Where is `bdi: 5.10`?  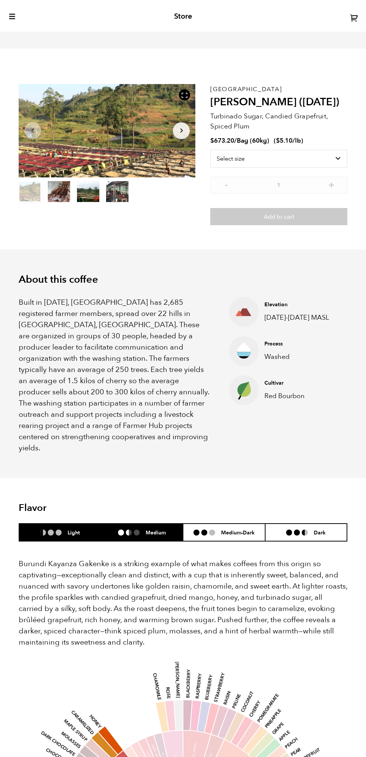
bdi: 5.10 is located at coordinates (284, 140).